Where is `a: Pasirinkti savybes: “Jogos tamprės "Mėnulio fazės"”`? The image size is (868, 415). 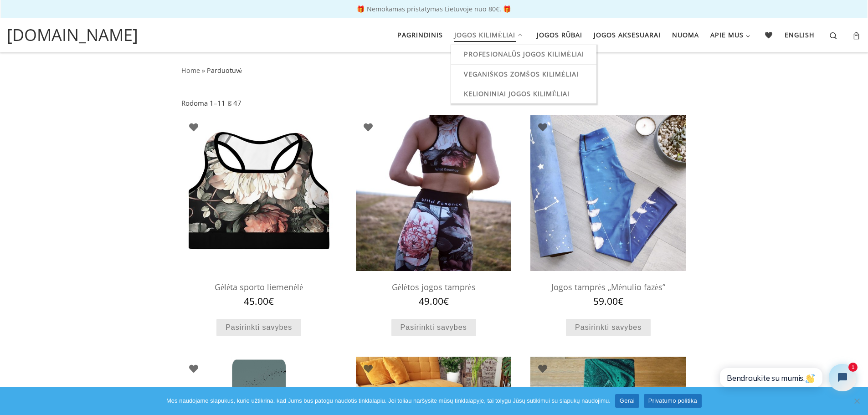 a: Pasirinkti savybes: “Jogos tamprės "Mėnulio fazės"” is located at coordinates (608, 328).